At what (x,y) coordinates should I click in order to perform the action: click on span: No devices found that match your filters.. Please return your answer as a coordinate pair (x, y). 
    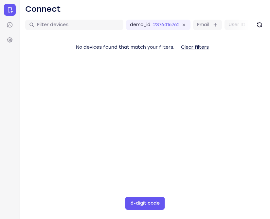
    Looking at the image, I should click on (125, 47).